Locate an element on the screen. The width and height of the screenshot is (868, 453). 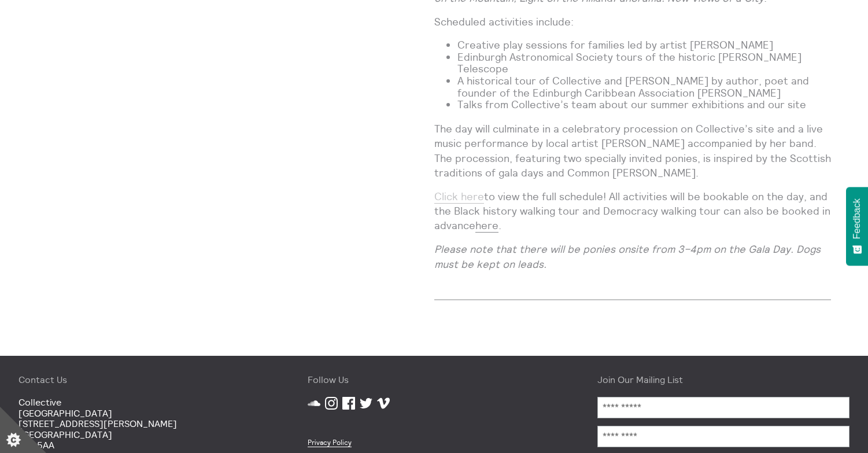
p: to view the full schedule! All activities will be bookable on the day, and the Black history walk... is located at coordinates (633, 211).